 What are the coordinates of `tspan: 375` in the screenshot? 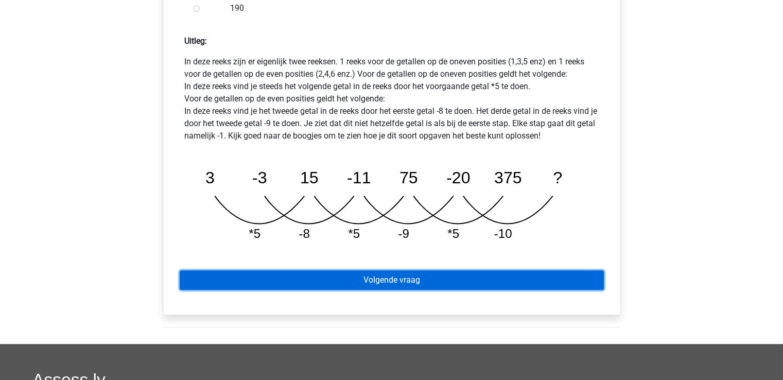 It's located at (508, 178).